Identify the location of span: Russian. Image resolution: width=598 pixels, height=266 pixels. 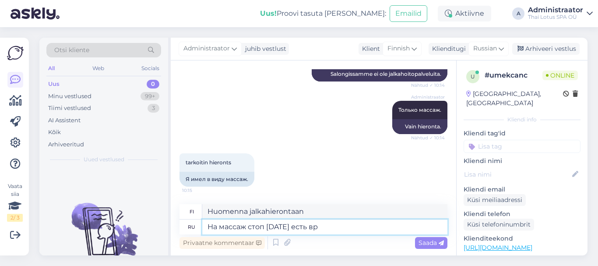
(485, 49).